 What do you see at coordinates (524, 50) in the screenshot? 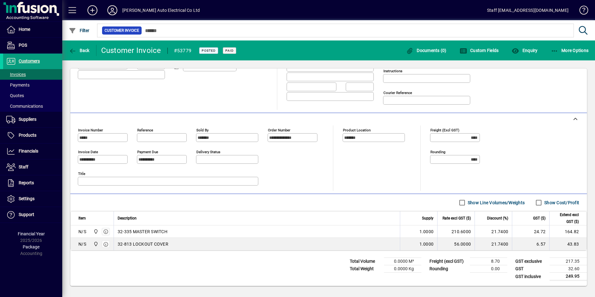
I see `span: Enquiry` at bounding box center [524, 50].